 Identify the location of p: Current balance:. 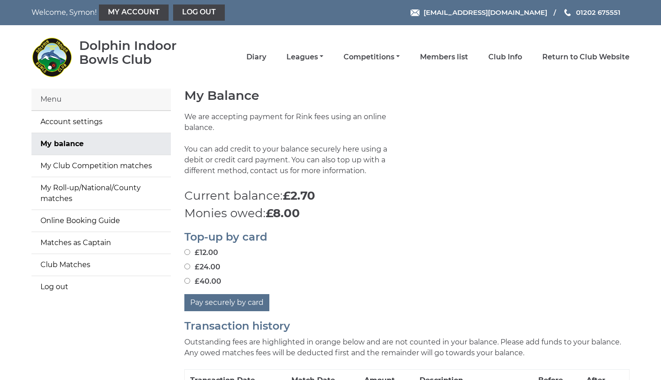
(407, 196).